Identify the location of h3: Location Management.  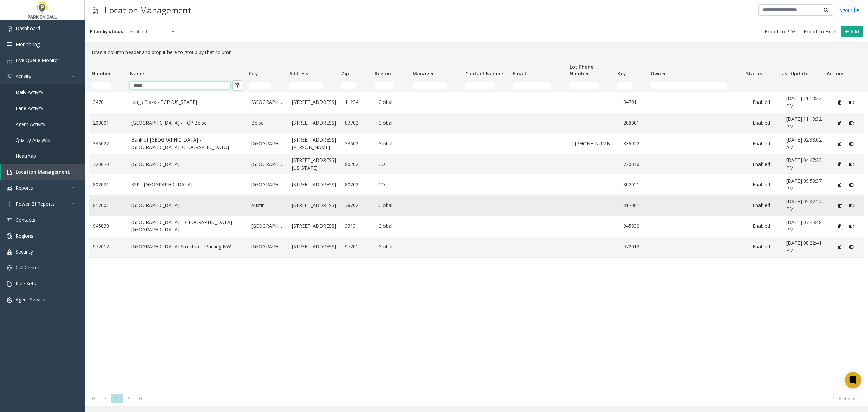
(147, 10).